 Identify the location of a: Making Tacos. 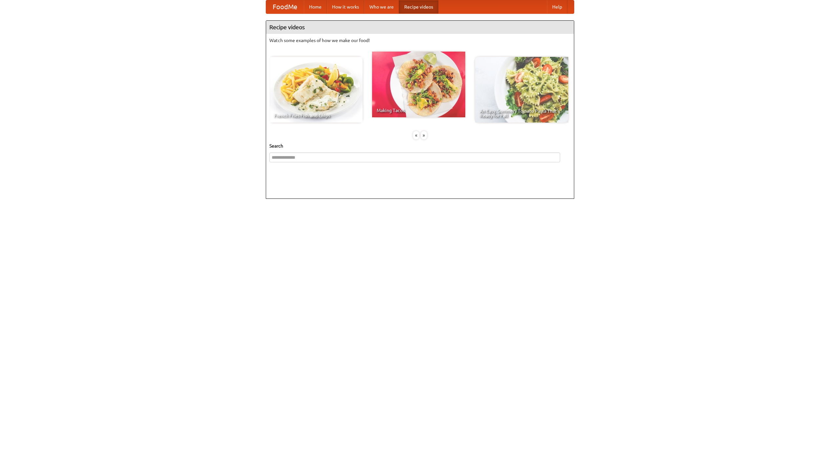
(419, 84).